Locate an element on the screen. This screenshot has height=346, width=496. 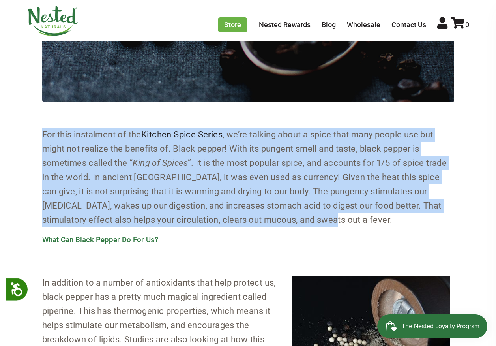
a: 0 is located at coordinates (460, 24).